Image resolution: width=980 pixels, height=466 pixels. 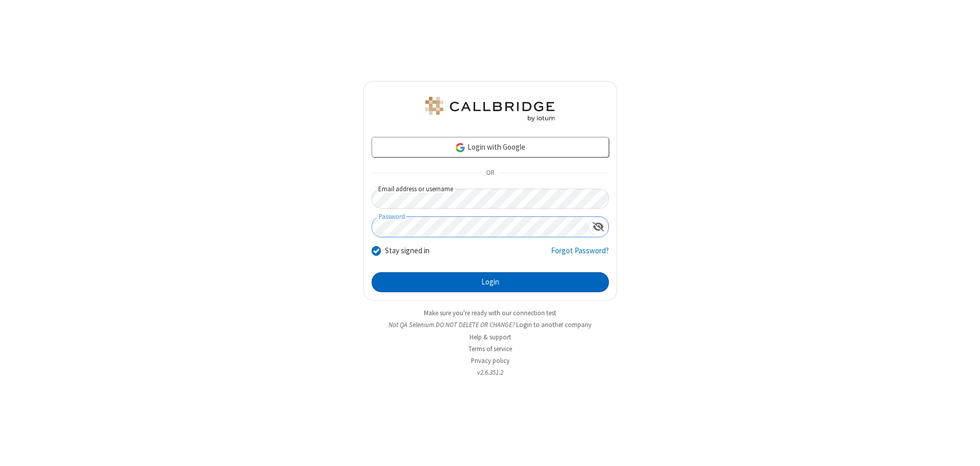 What do you see at coordinates (490, 147) in the screenshot?
I see `a: Login with Google` at bounding box center [490, 147].